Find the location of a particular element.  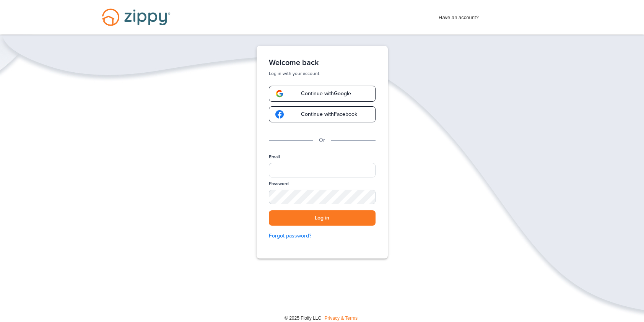

span: Continue with Facebook is located at coordinates (325, 114).